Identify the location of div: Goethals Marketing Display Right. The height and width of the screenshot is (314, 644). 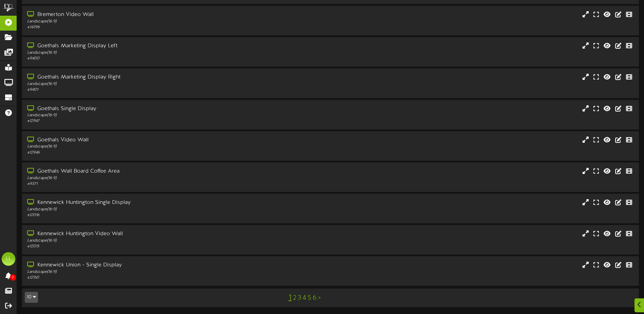
(150, 77).